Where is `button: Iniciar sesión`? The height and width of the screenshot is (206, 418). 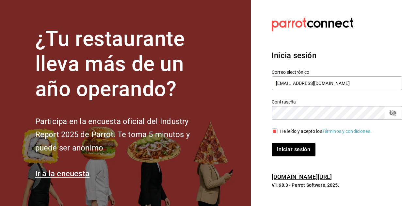 button: Iniciar sesión is located at coordinates (293, 149).